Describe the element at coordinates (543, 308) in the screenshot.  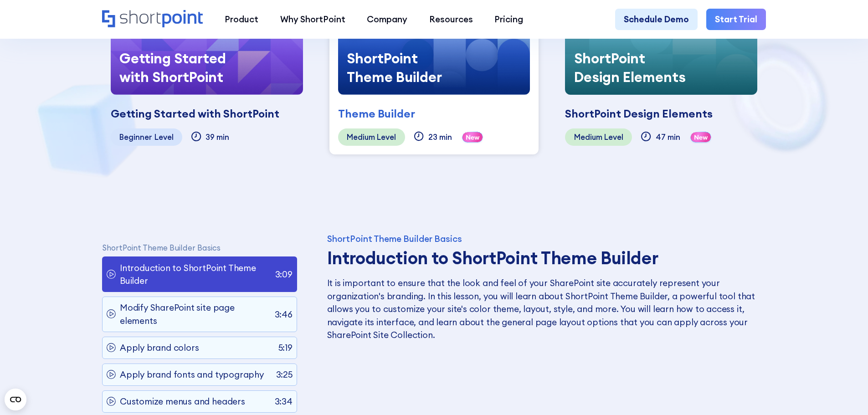
I see `p: It is important to ensure that the look and feel of your SharePoint site accurately represent you...` at that location.